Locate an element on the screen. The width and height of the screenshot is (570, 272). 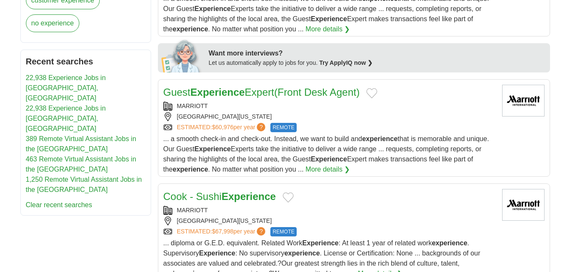
a: Try ApplyIQ now ❯ is located at coordinates (346, 63).